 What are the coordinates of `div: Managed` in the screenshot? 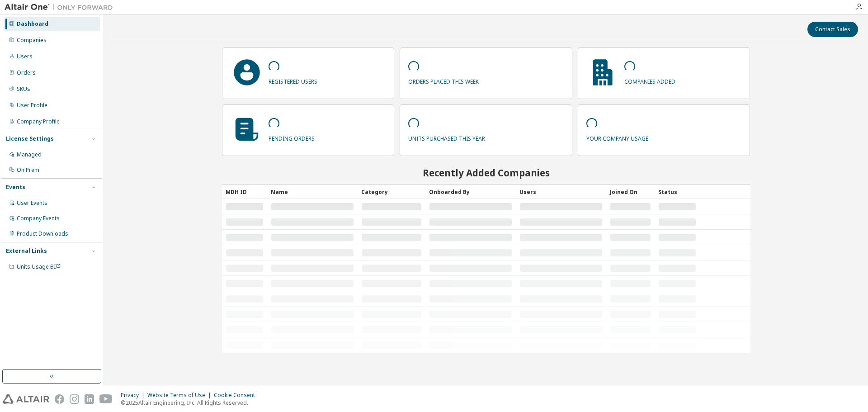 It's located at (29, 155).